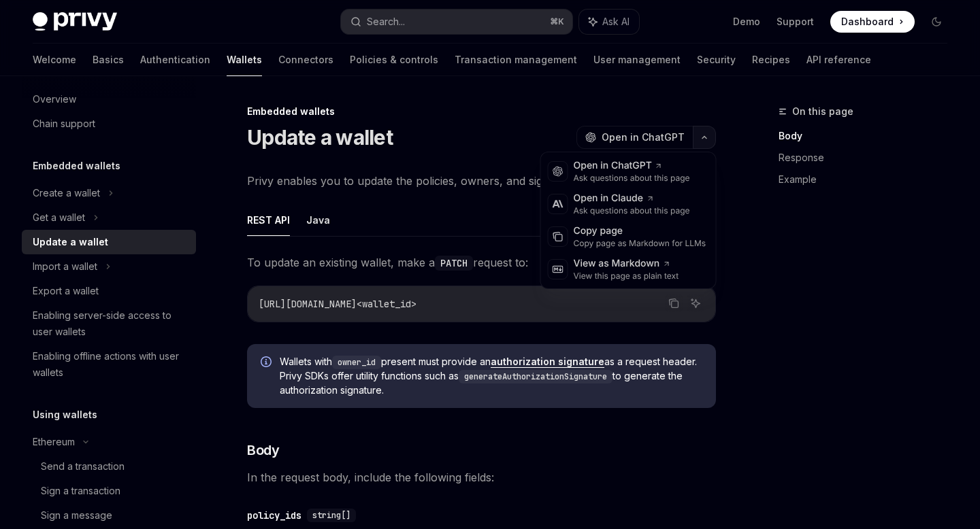  Describe the element at coordinates (175, 60) in the screenshot. I see `a: Authentication` at that location.